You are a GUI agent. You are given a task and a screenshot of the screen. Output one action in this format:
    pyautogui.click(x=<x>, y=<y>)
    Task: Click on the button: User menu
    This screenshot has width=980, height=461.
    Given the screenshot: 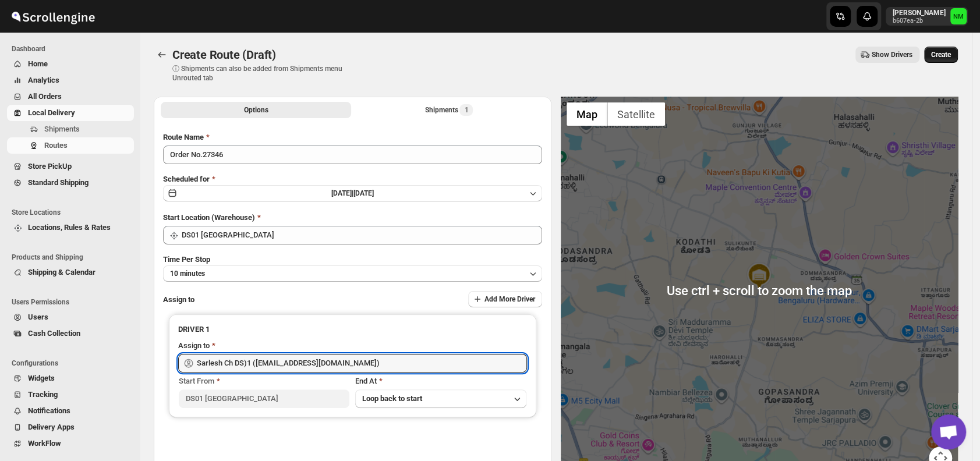 What is the action you would take?
    pyautogui.click(x=926, y=16)
    